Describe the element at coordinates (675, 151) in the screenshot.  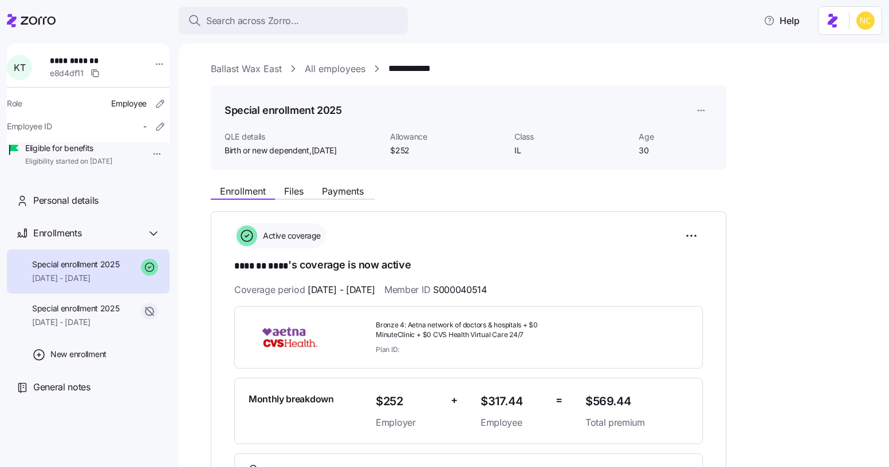
I see `span: 30` at that location.